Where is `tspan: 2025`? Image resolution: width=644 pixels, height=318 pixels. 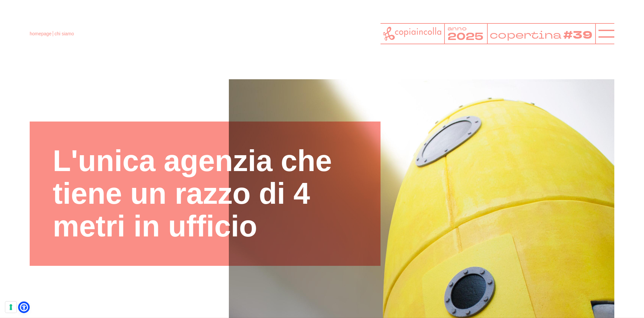 tspan: 2025 is located at coordinates (465, 37).